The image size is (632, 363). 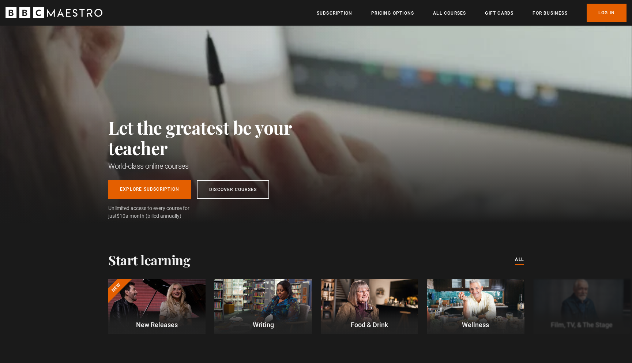 I want to click on a: Explore Subscription, so click(x=150, y=189).